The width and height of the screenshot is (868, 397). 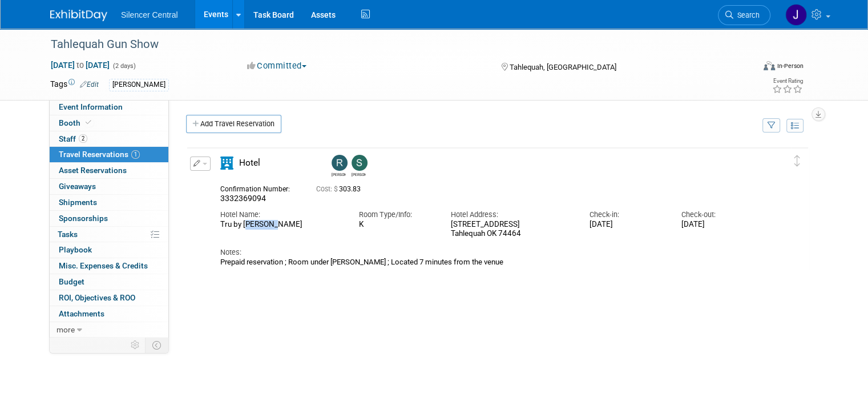 I want to click on img: Sarah Young, so click(x=359, y=163).